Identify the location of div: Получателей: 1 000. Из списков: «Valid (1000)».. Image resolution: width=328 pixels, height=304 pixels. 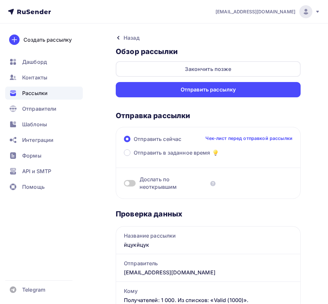
(208, 300).